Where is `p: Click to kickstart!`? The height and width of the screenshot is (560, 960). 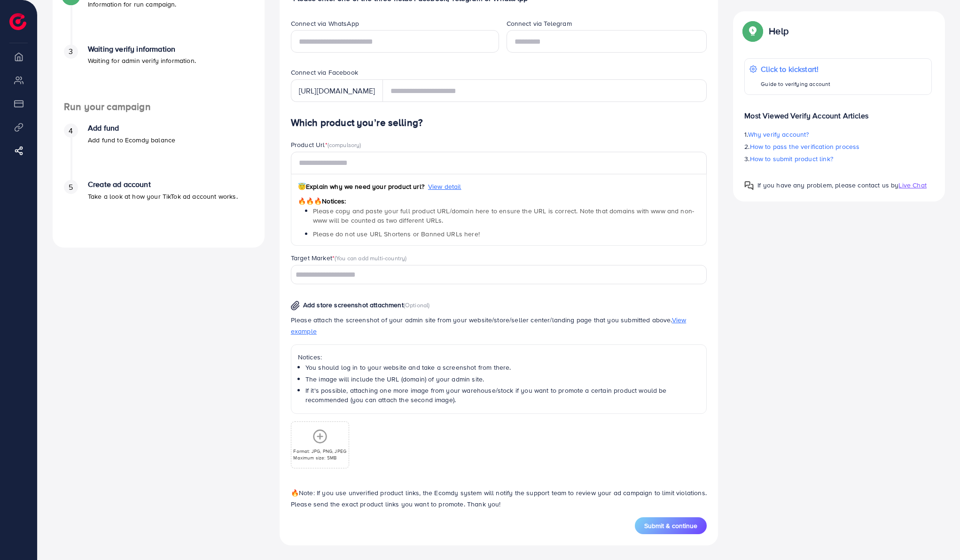
p: Click to kickstart! is located at coordinates (796, 69).